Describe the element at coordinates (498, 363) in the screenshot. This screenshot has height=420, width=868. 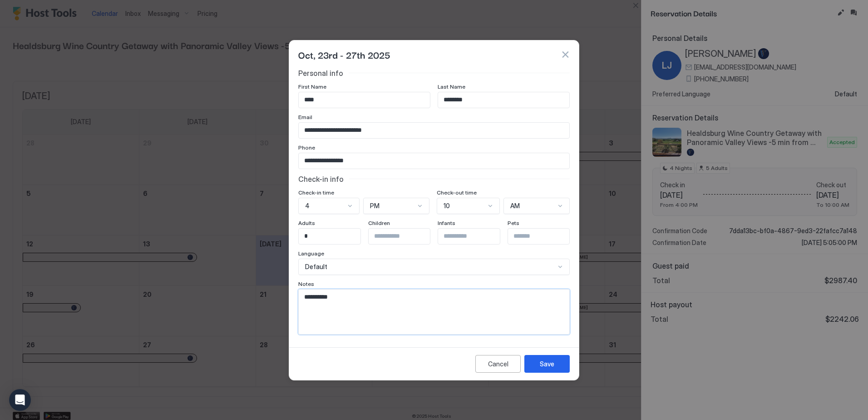
I see `div: Cancel` at that location.